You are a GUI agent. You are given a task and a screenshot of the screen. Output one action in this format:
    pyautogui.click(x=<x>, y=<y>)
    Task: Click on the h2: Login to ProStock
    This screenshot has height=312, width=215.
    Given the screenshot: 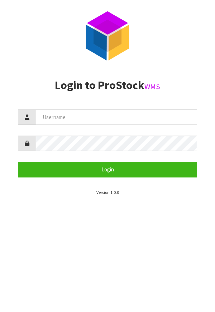 What is the action you would take?
    pyautogui.click(x=107, y=85)
    